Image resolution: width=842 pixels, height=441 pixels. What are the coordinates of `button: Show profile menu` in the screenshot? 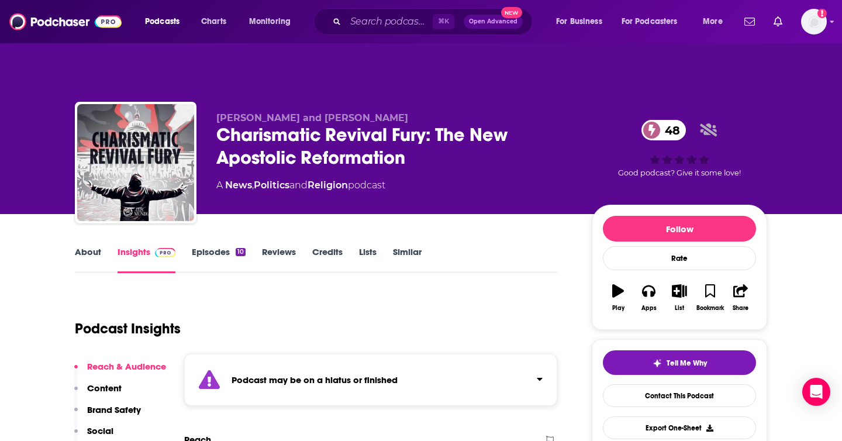 It's located at (814, 22).